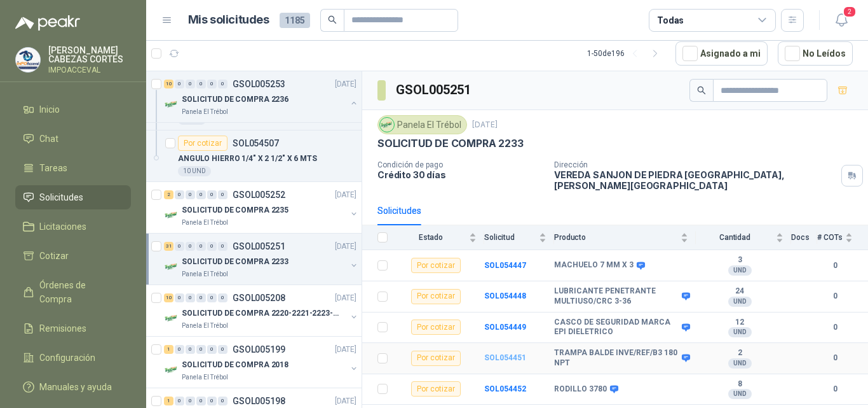 This screenshot has height=408, width=868. I want to click on button: No Leídos, so click(816, 54).